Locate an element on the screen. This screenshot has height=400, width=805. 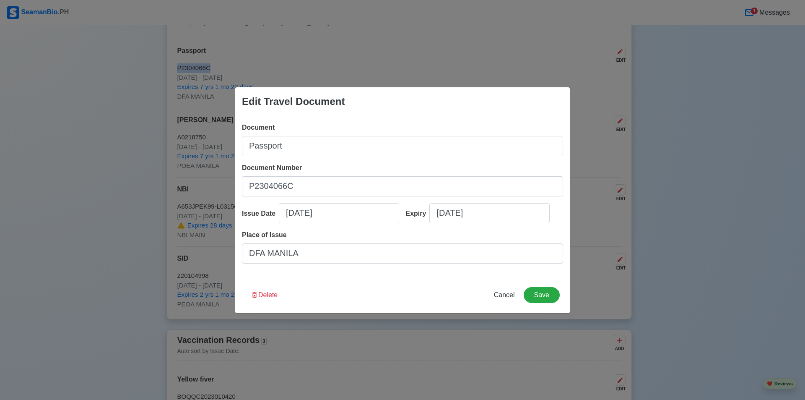
input: Ex: Passport is located at coordinates (402, 146).